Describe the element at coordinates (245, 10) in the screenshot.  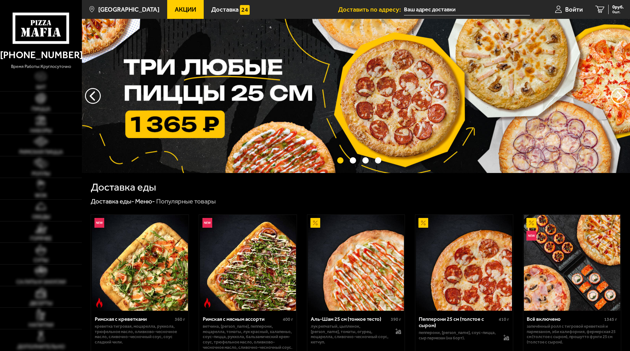
I see `img: 15daf4d41897b9f0e9f617042186c801.svg` at that location.